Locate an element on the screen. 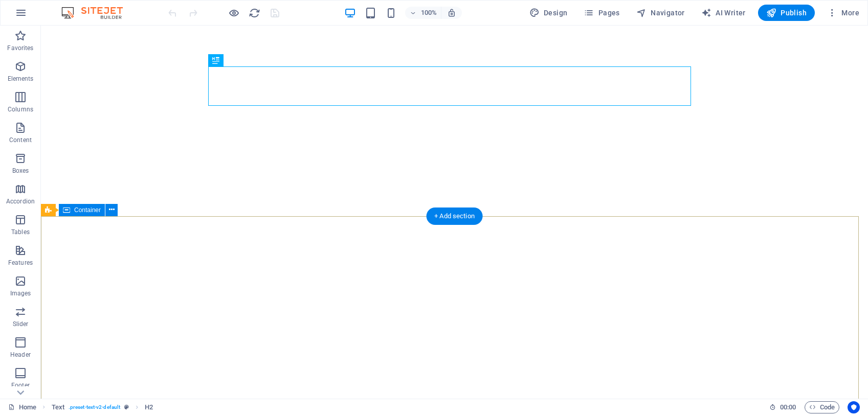 This screenshot has width=868, height=415. button: Publish is located at coordinates (786, 13).